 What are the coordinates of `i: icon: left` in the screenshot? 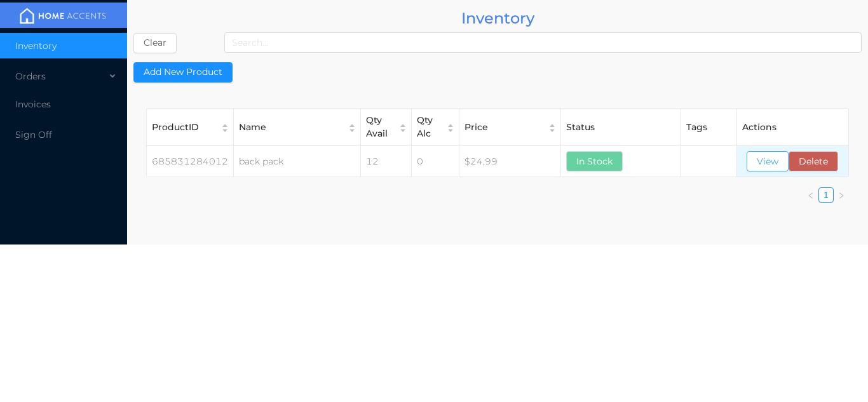 It's located at (811, 195).